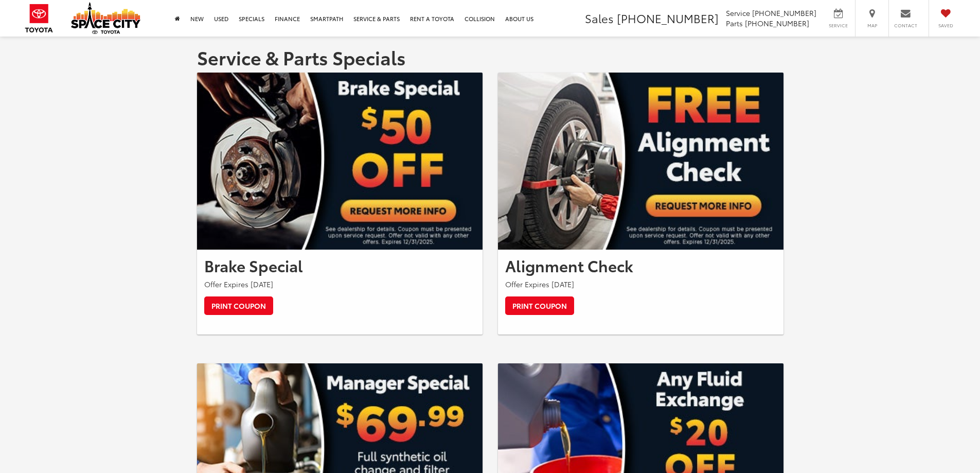  What do you see at coordinates (734, 23) in the screenshot?
I see `span: Parts` at bounding box center [734, 23].